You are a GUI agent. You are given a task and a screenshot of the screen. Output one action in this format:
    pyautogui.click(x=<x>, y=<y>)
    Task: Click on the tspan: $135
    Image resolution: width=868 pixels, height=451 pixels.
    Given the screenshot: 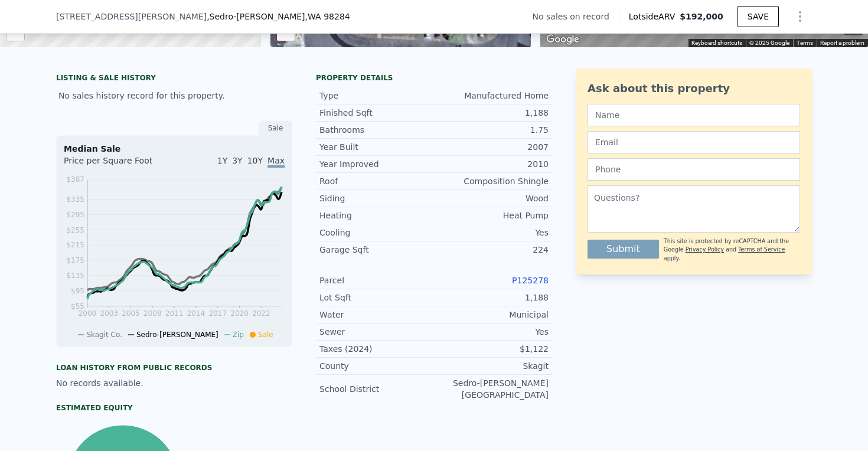 What is the action you would take?
    pyautogui.click(x=75, y=276)
    